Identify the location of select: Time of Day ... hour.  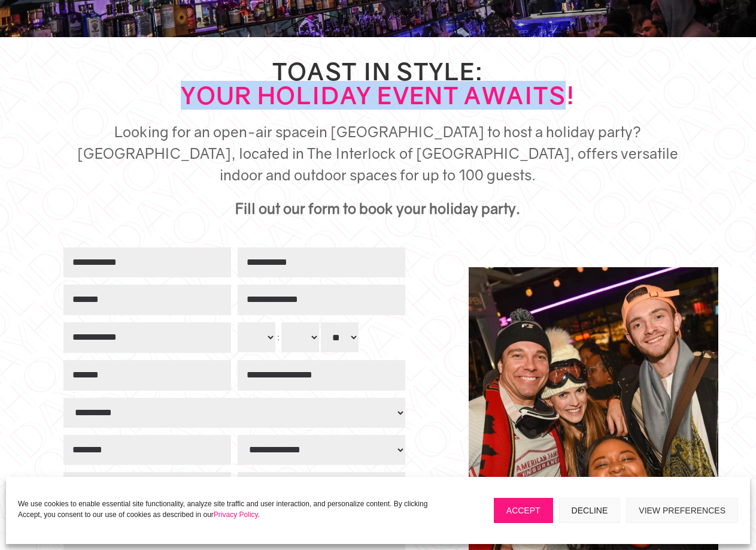
(256, 337).